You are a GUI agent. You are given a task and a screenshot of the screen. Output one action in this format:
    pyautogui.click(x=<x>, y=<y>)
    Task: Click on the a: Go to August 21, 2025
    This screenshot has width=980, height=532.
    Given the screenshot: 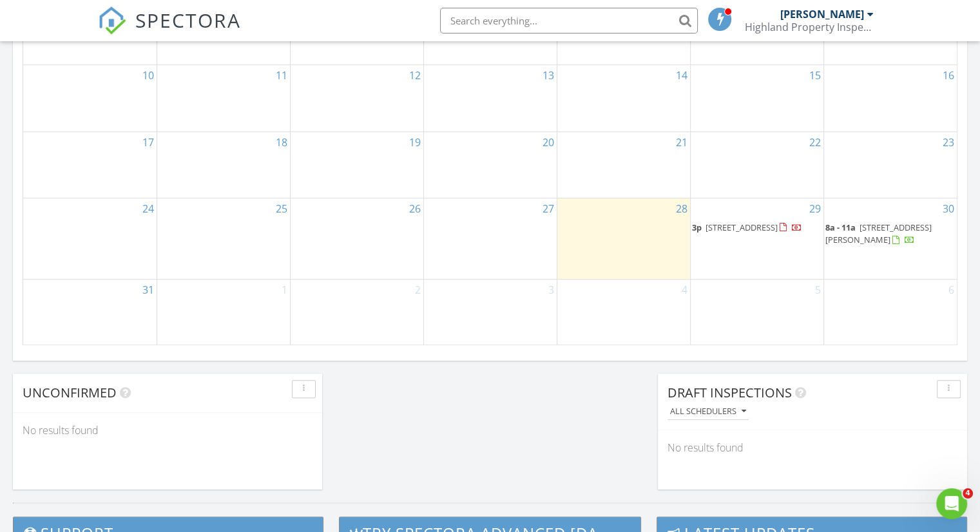 What is the action you would take?
    pyautogui.click(x=682, y=142)
    